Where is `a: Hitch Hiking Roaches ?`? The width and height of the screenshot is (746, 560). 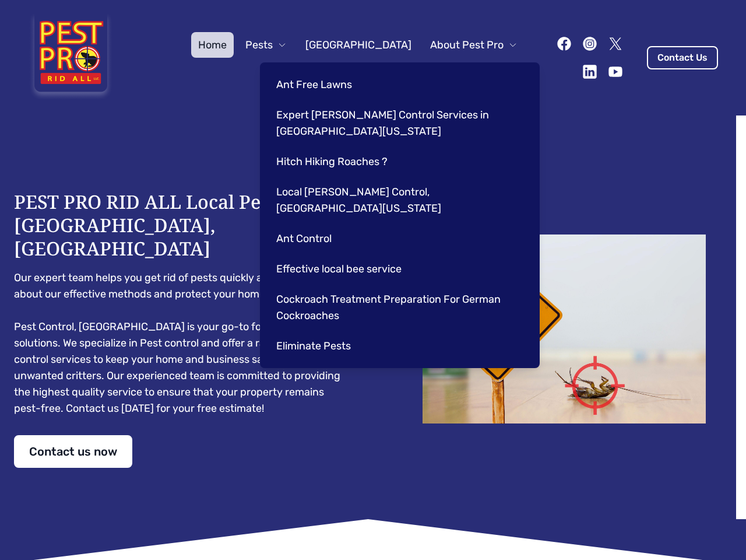
a: Hitch Hiking Roaches ? is located at coordinates (398, 162).